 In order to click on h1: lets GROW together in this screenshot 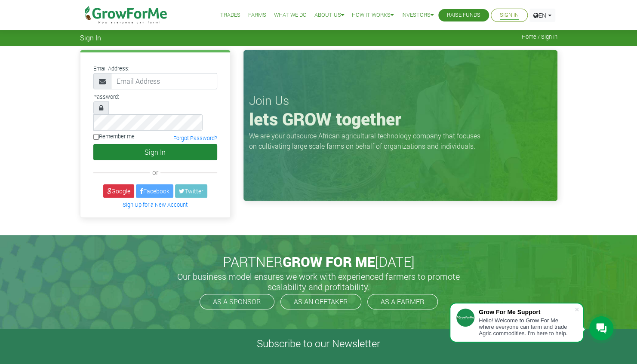, I will do `click(401, 119)`.